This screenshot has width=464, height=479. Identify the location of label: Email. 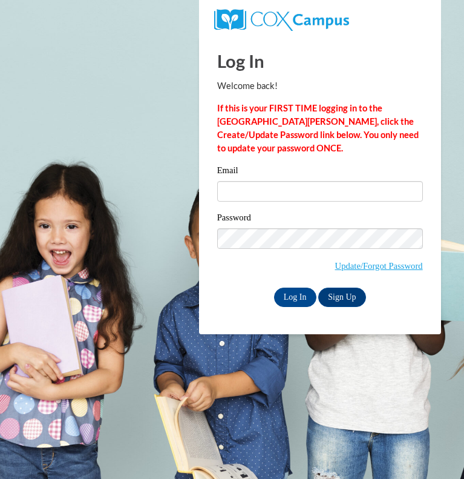
(320, 172).